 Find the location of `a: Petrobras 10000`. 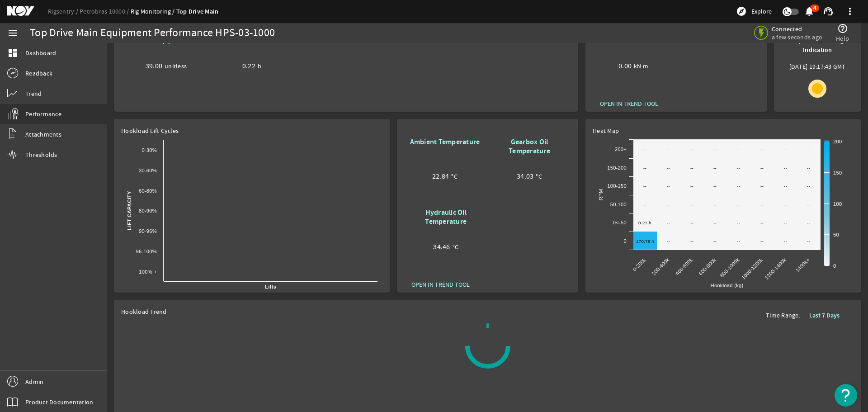

a: Petrobras 10000 is located at coordinates (105, 12).